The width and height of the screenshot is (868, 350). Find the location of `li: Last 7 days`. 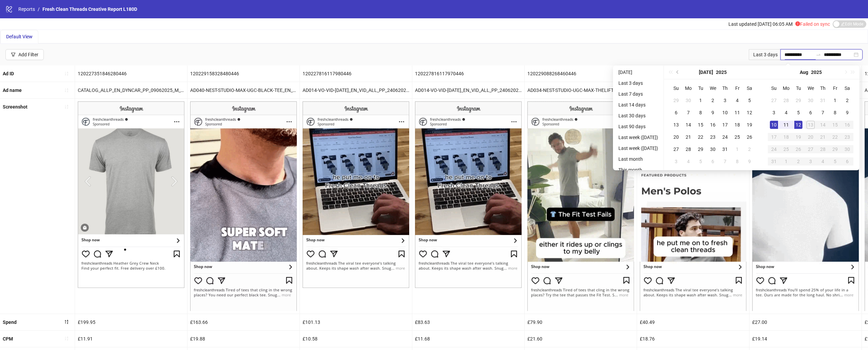

li: Last 7 days is located at coordinates (638, 94).